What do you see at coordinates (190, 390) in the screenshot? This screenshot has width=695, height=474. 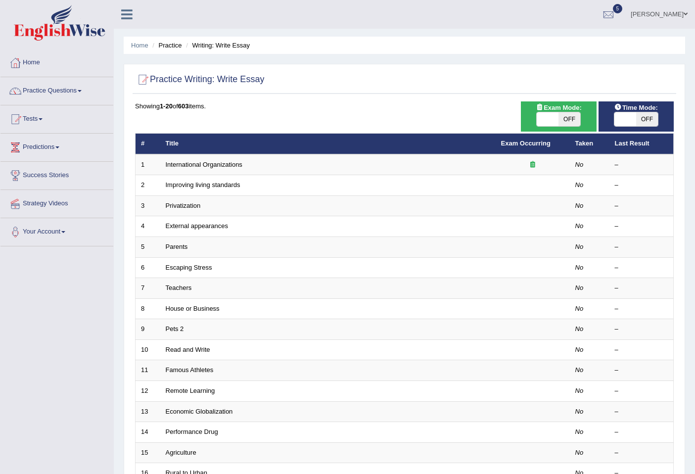 I see `a: Remote Learning` at bounding box center [190, 390].